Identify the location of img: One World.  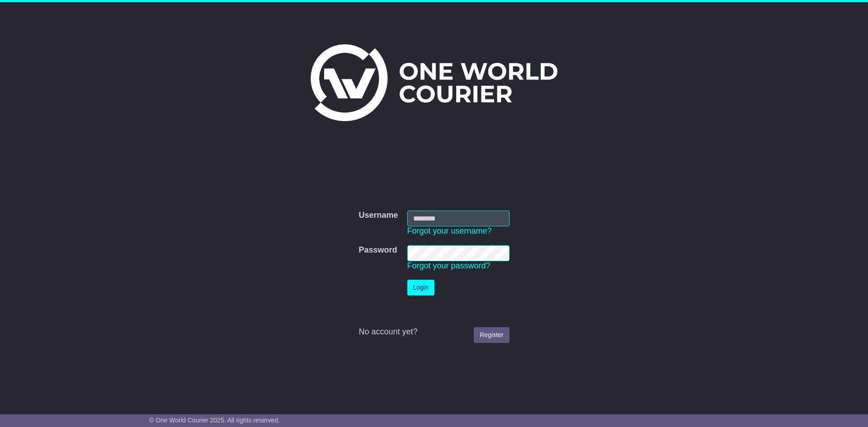
(434, 83).